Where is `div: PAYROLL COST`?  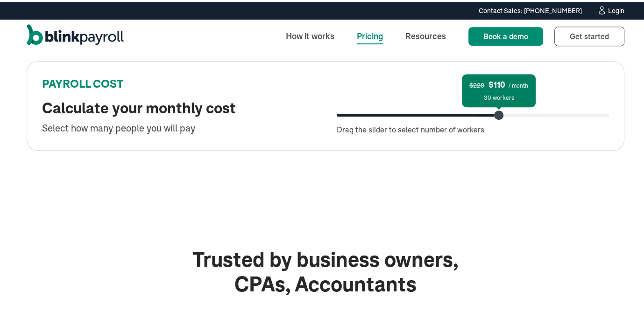 div: PAYROLL COST is located at coordinates (178, 82).